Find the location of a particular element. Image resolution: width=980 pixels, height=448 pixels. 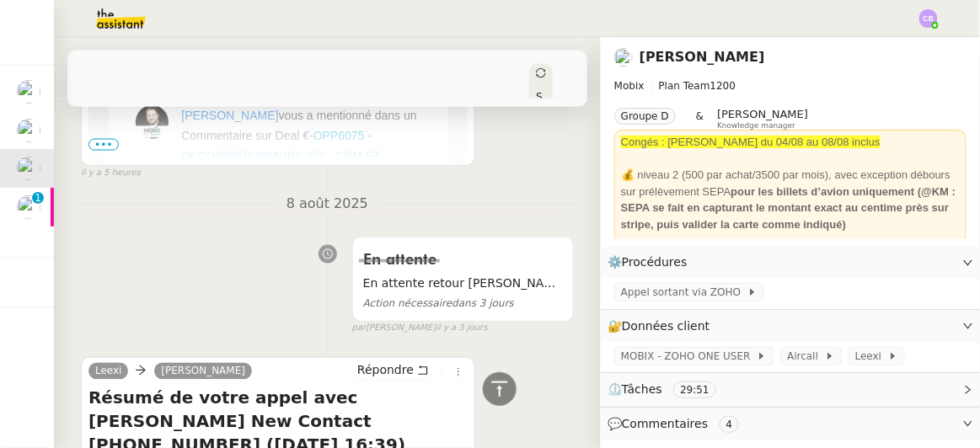

span: il y a 5 heures is located at coordinates (110, 173).